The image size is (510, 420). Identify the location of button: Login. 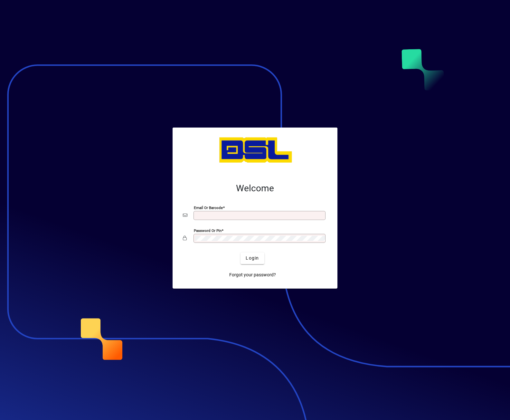
(253, 258).